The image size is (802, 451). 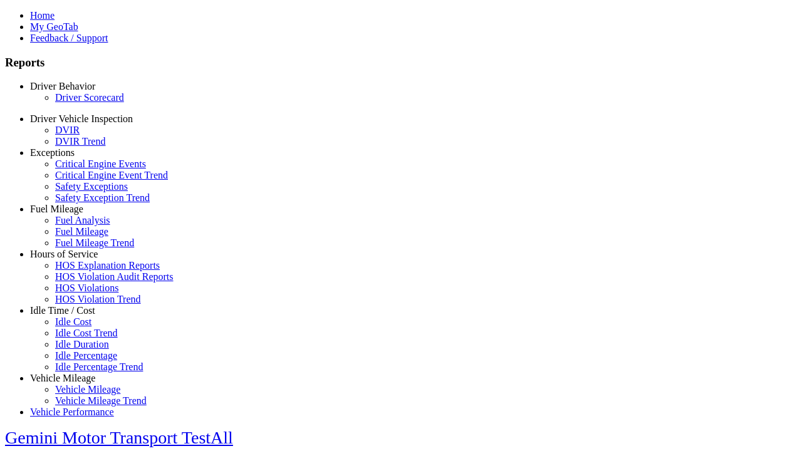 I want to click on a: Idle Percentage Trend, so click(x=99, y=367).